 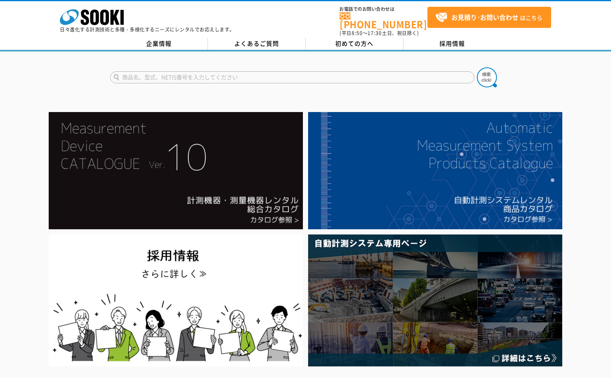 I want to click on span: はこちら, so click(x=489, y=18).